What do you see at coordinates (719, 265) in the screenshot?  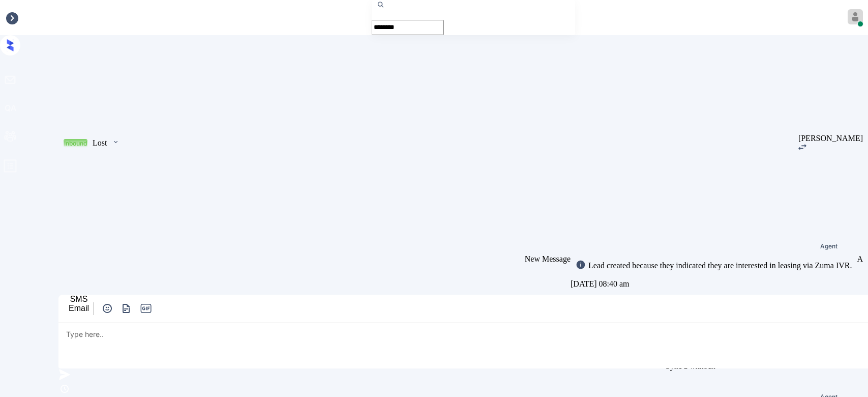 I see `div: Lead created because they indicated they are interested in leasing via Zuma IVR.` at bounding box center [719, 265].